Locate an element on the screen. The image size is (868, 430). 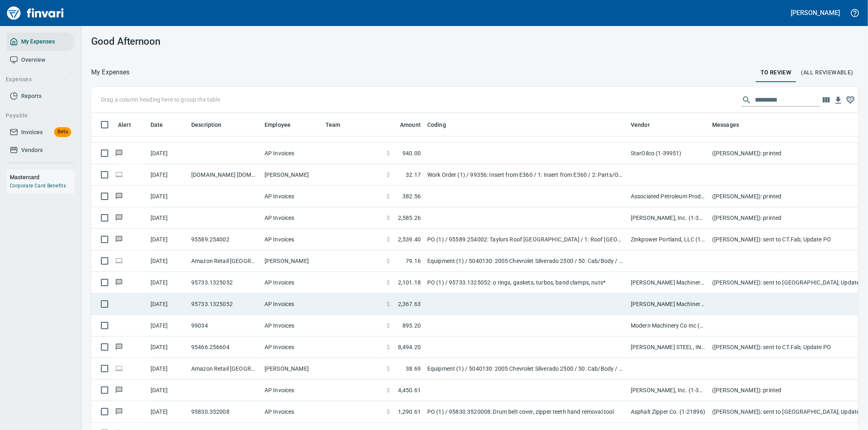
button: Payable is located at coordinates (36, 116).